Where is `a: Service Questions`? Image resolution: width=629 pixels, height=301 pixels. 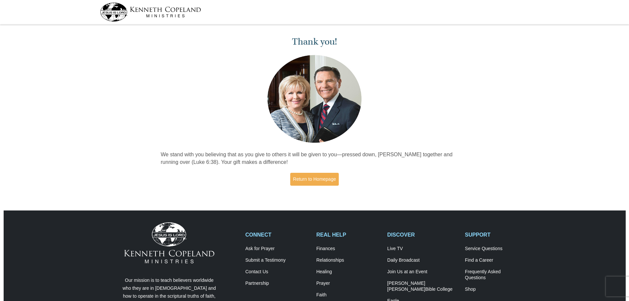
a: Service Questions is located at coordinates (497, 249).